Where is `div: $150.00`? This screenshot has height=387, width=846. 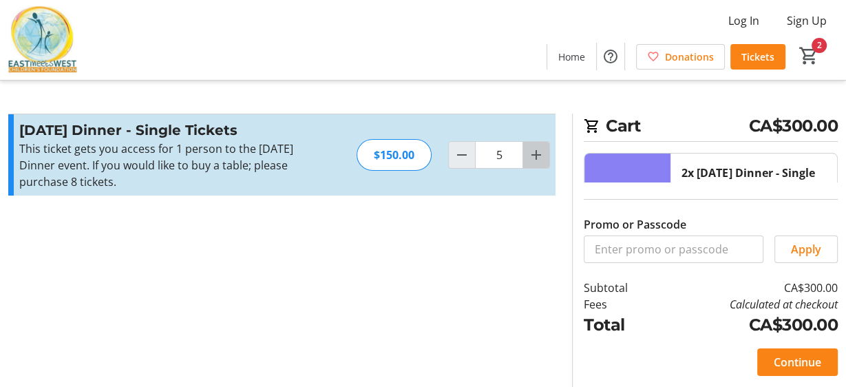
div: $150.00 is located at coordinates (394, 155).